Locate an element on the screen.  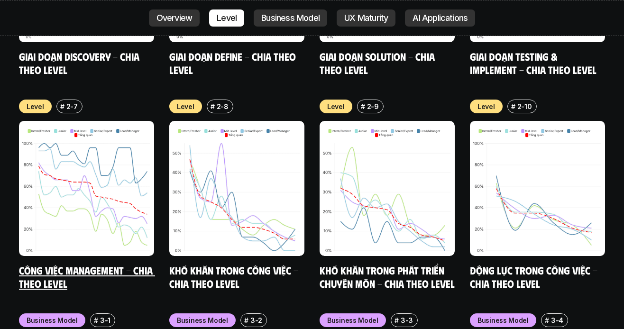
p: Overview is located at coordinates (174, 18).